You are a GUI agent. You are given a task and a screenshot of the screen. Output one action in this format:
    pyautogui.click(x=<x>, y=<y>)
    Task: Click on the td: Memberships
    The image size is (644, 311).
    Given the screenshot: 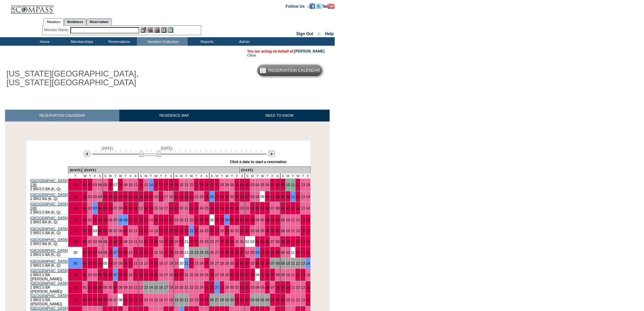 What is the action you would take?
    pyautogui.click(x=81, y=41)
    